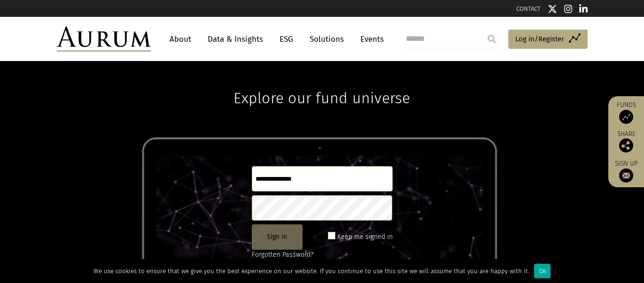 The width and height of the screenshot is (644, 283). Describe the element at coordinates (626, 176) in the screenshot. I see `img: Sign up to our newsletter` at that location.